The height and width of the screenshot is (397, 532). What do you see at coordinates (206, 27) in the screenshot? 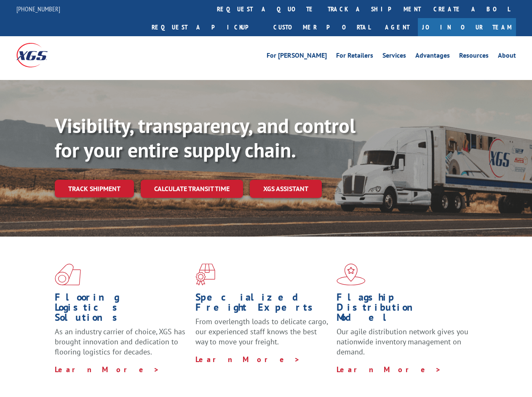
I see `a: Request a pickup` at bounding box center [206, 27].